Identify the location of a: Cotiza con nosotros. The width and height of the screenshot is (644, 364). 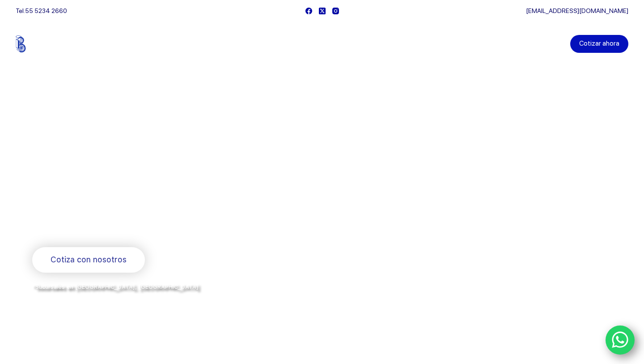
(88, 260).